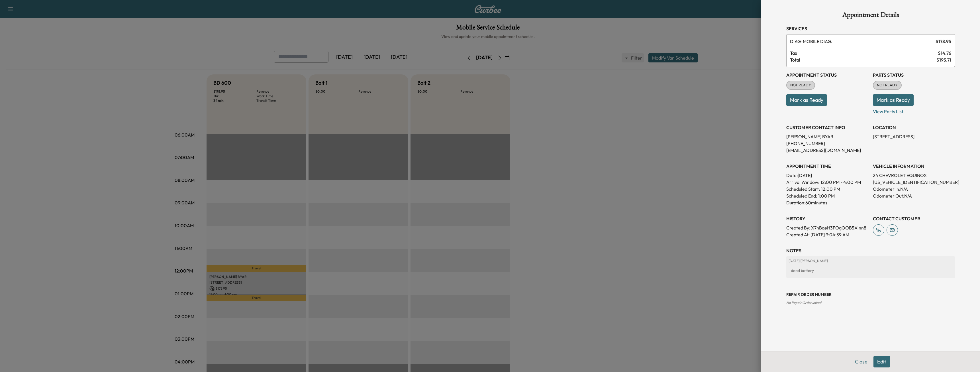 The image size is (980, 372). I want to click on p: Odometer In: N/A, so click(914, 189).